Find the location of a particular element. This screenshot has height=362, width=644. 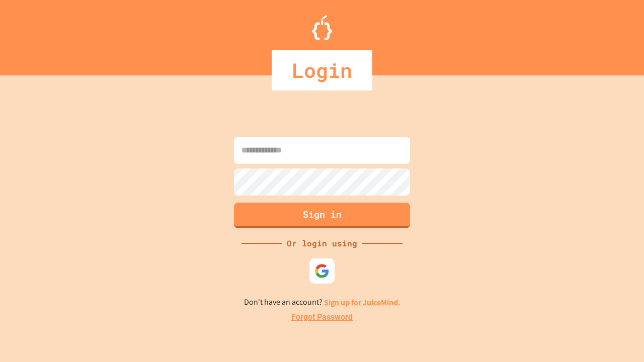

a: Forgot Password is located at coordinates (322, 318).